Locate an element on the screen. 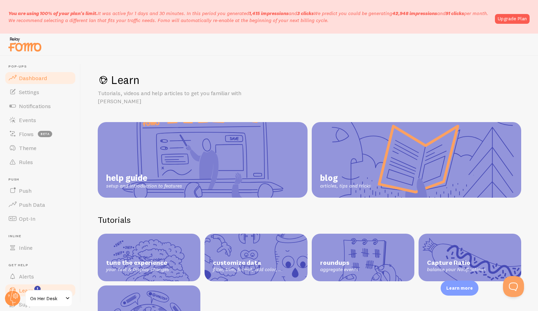 This screenshot has width=538, height=311. span: beta is located at coordinates (45, 134).